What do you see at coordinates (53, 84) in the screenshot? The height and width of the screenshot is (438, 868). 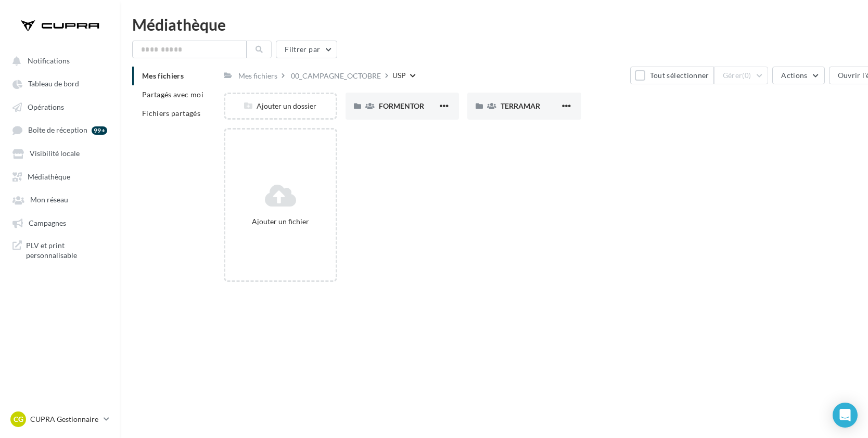 I see `span: Tableau de bord` at bounding box center [53, 84].